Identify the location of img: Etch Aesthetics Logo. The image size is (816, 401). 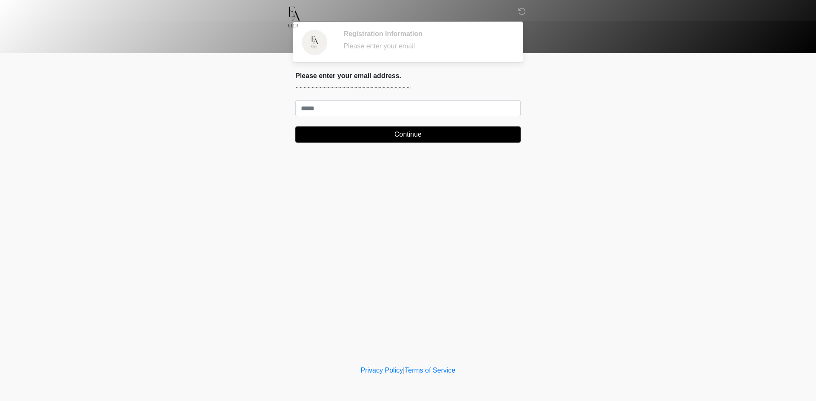
(294, 17).